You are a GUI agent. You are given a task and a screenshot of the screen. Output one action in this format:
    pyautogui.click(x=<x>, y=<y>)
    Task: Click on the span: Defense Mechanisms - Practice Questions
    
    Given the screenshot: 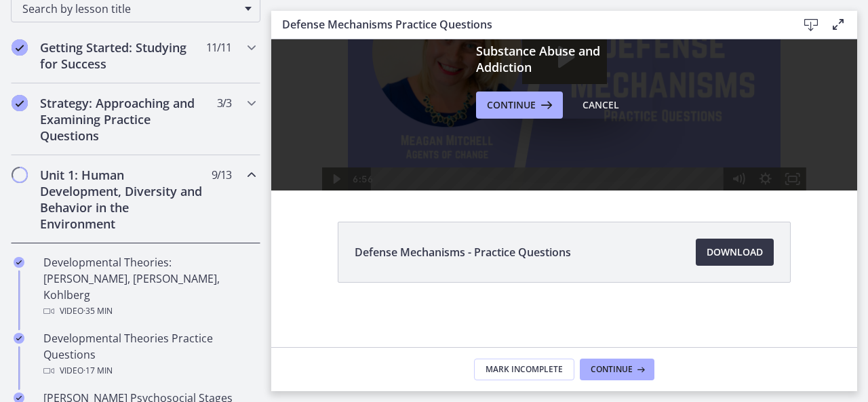 What is the action you would take?
    pyautogui.click(x=462, y=252)
    